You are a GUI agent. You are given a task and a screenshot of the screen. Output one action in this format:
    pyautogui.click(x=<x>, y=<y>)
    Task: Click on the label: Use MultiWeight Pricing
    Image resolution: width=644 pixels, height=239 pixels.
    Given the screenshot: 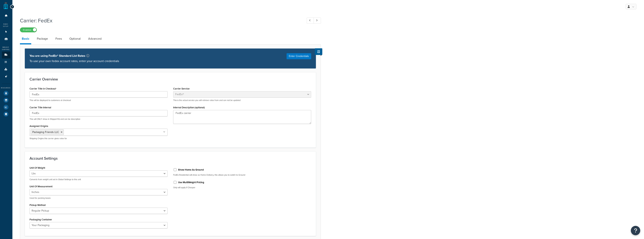 What is the action you would take?
    pyautogui.click(x=191, y=182)
    